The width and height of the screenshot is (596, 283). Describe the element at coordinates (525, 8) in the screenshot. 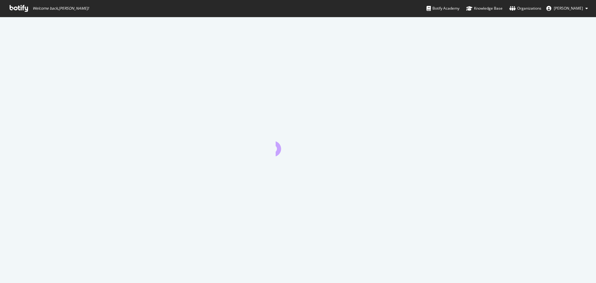

I see `div: Organizations` at that location.